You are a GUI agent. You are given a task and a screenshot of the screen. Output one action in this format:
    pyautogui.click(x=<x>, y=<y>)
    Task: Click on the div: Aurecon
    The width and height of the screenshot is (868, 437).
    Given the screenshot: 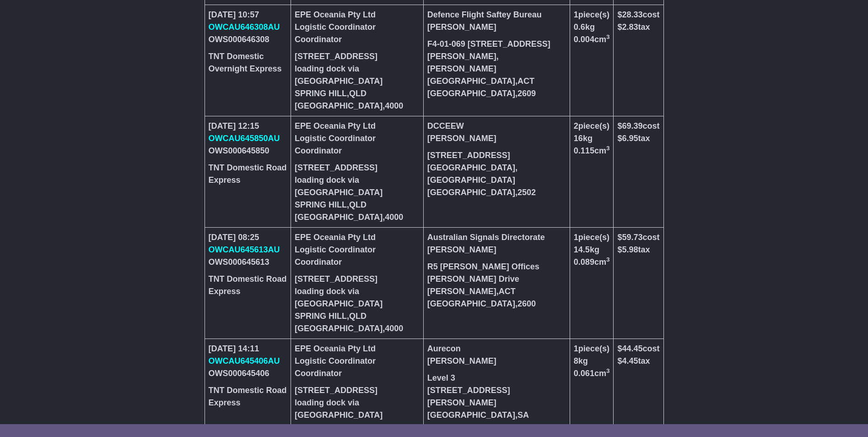 What is the action you would take?
    pyautogui.click(x=497, y=348)
    